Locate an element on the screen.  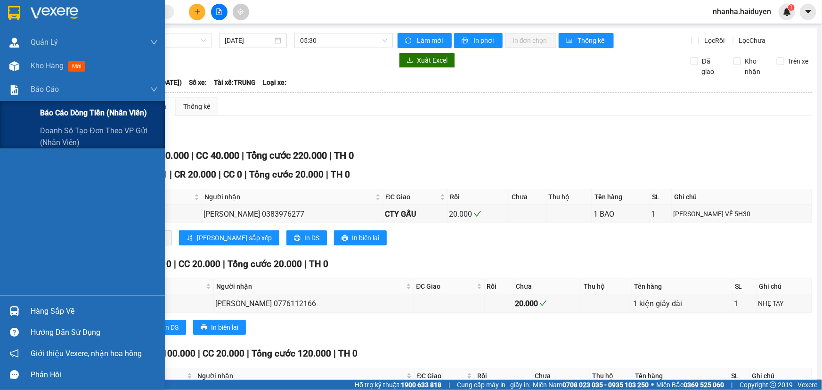
strong: 0708 023 035 - 0935 103 250 is located at coordinates (605, 385).